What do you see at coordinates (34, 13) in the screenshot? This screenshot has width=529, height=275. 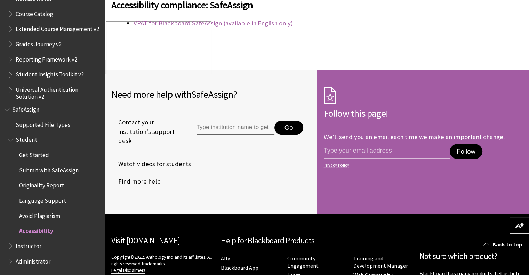 I see `span: Course Catalog` at bounding box center [34, 13].